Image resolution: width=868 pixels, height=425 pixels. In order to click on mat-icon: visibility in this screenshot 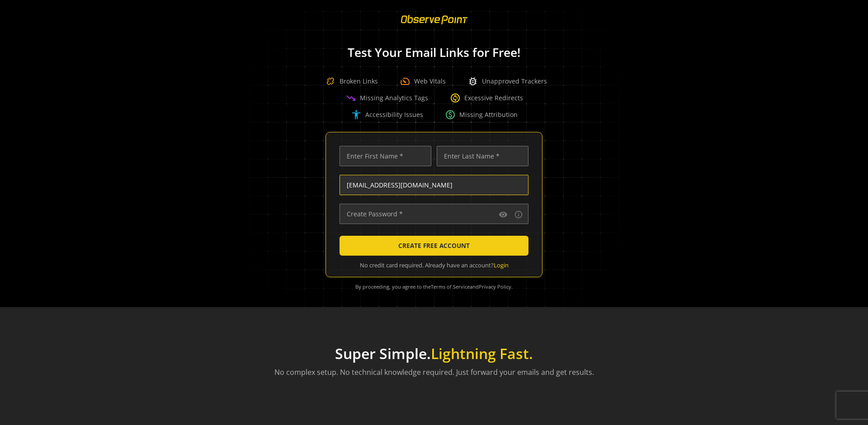, I will do `click(503, 214)`.